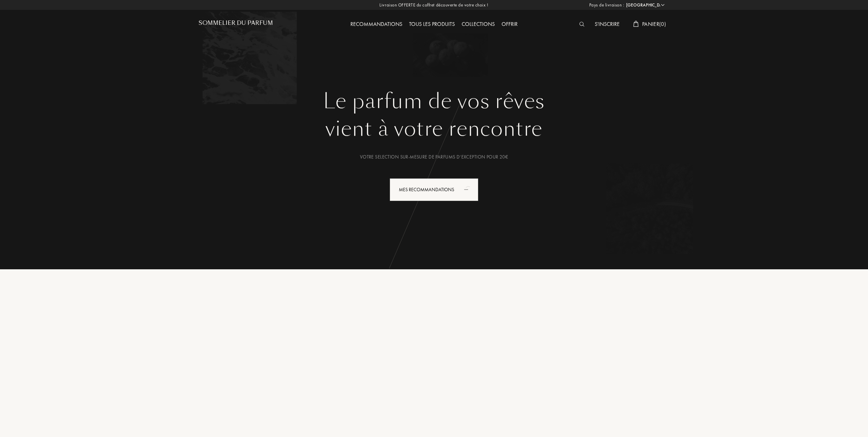  Describe the element at coordinates (469, 189) in the screenshot. I see `div: animation` at that location.